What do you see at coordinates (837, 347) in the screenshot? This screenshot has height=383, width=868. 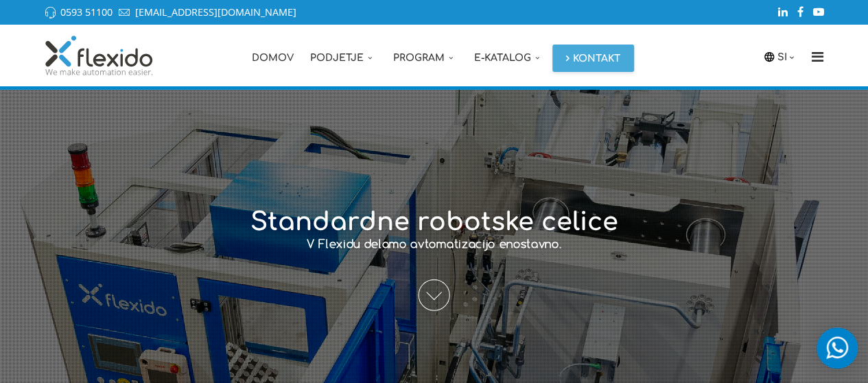 I see `img: whatsapp_icon_white.svg` at bounding box center [837, 347].